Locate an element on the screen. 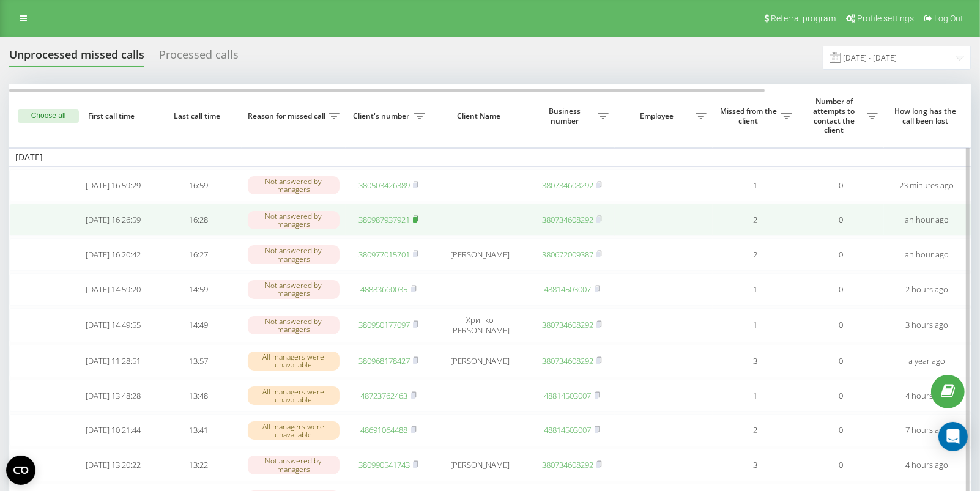  span: Referral program is located at coordinates (803, 18).